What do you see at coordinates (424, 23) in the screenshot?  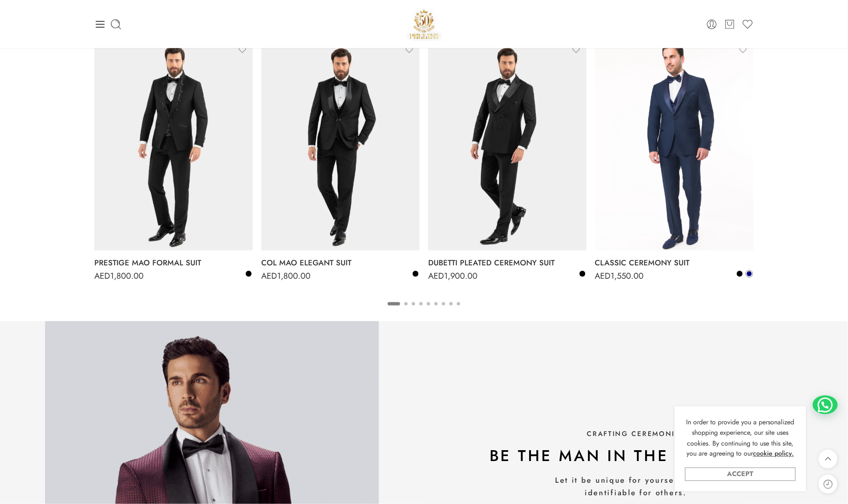 I see `a: Pellini -` at bounding box center [424, 23].